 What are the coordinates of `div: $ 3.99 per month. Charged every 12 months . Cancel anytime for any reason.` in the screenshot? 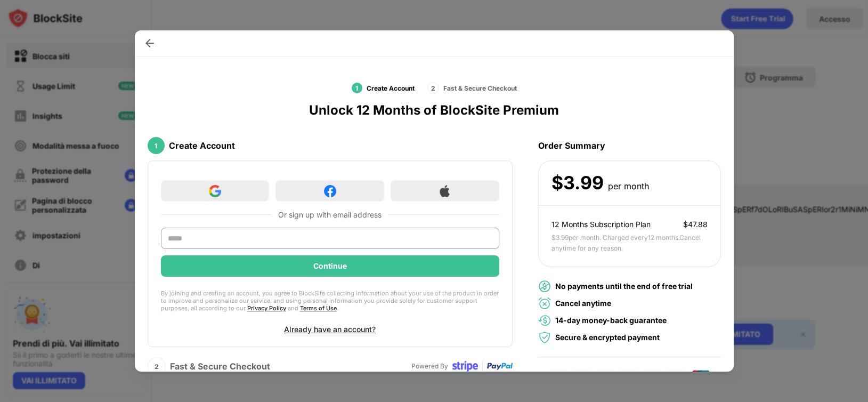 It's located at (629, 243).